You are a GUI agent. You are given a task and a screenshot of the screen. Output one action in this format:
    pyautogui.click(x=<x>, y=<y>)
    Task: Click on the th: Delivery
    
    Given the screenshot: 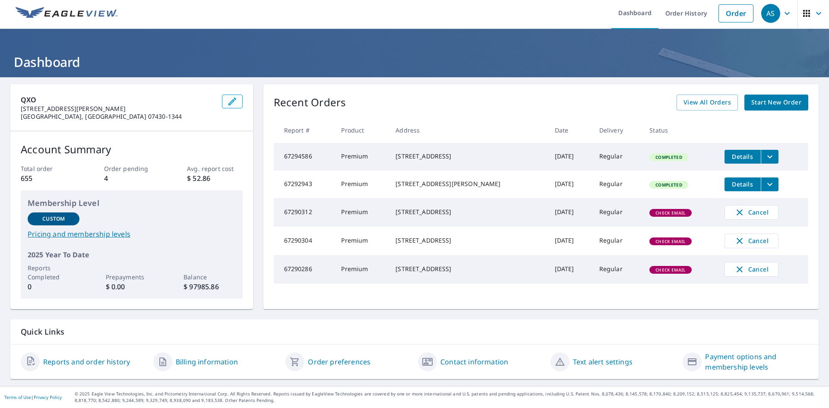 What is the action you would take?
    pyautogui.click(x=617, y=130)
    